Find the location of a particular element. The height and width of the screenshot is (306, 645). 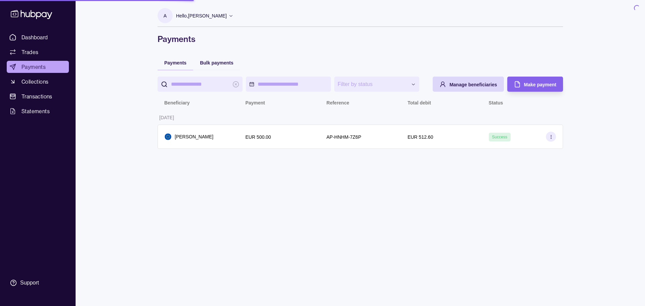

span: Trades is located at coordinates (30, 52).